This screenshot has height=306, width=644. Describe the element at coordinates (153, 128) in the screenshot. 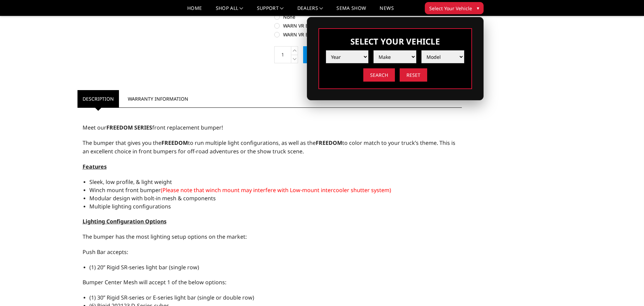

I see `span: Meet our front replacement bumper!` at that location.